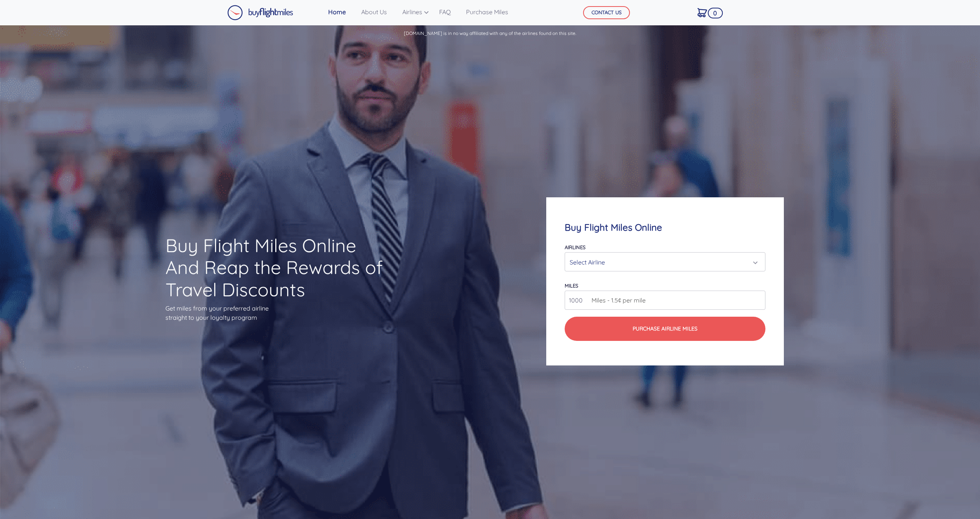 This screenshot has width=980, height=519. Describe the element at coordinates (571, 285) in the screenshot. I see `label: miles` at that location.